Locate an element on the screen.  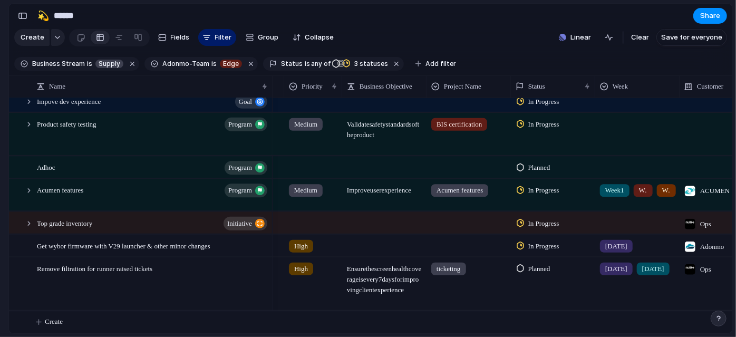
button: Group is located at coordinates (262, 37).